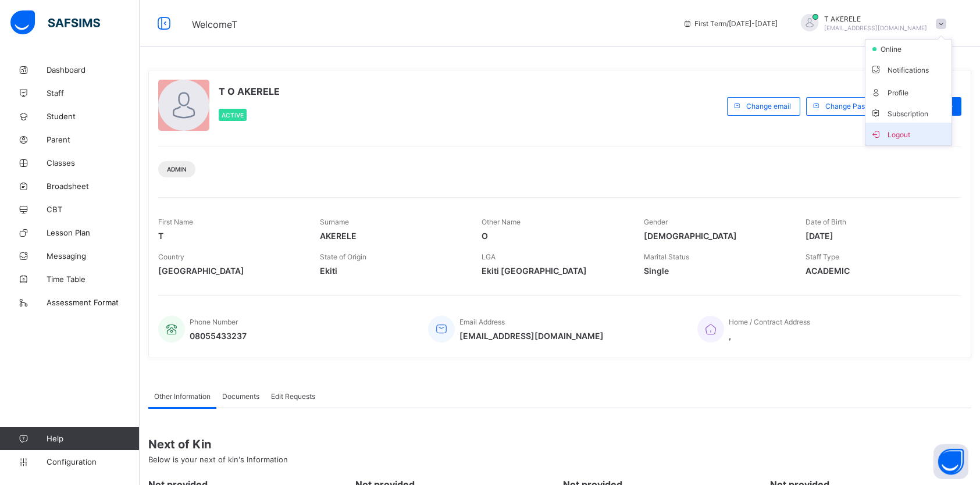 The width and height of the screenshot is (980, 485). What do you see at coordinates (93, 140) in the screenshot?
I see `span: Parent` at bounding box center [93, 140].